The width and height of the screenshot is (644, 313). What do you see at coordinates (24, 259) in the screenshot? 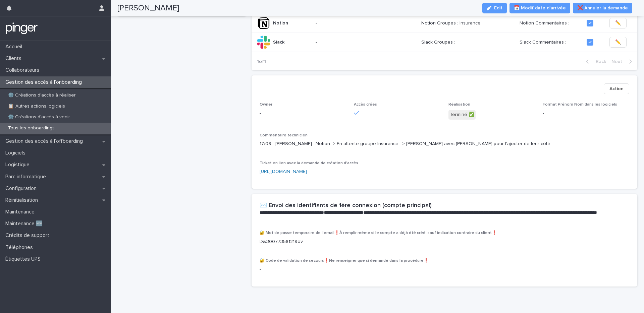
I see `p: Étiquettes UPS` at bounding box center [24, 259].